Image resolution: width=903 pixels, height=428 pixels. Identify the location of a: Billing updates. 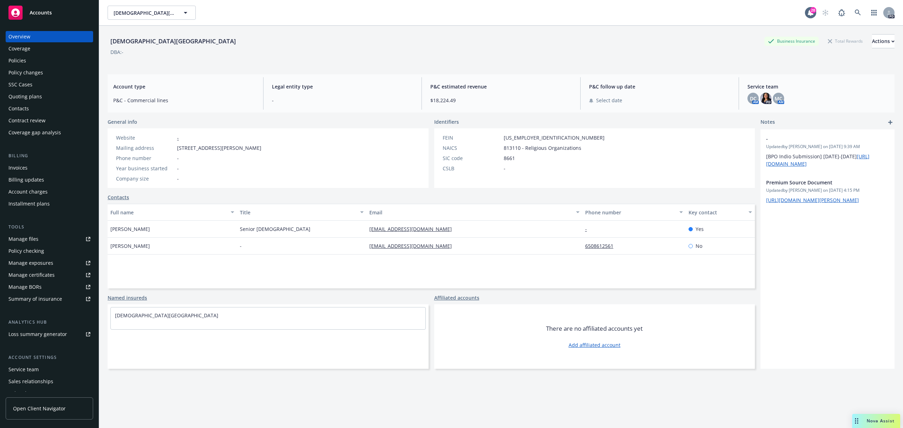
(49, 180).